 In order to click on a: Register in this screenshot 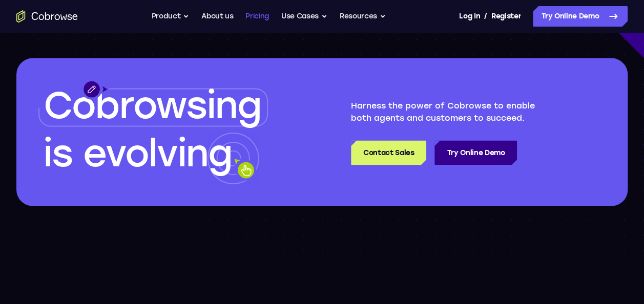, I will do `click(506, 16)`.